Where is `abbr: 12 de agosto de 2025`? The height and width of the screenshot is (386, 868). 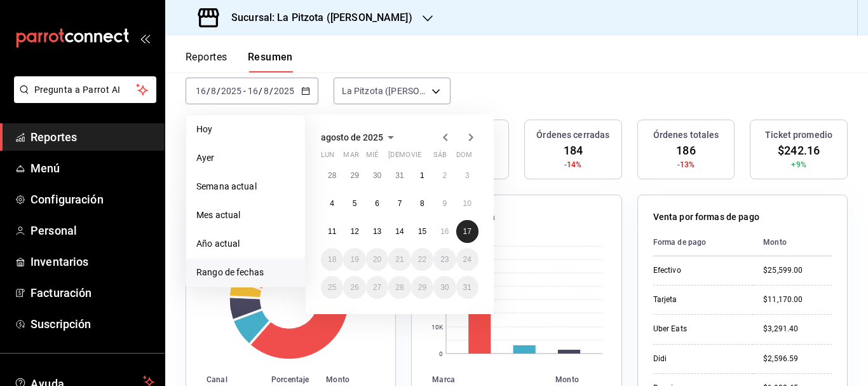 abbr: 12 de agosto de 2025 is located at coordinates (354, 232).